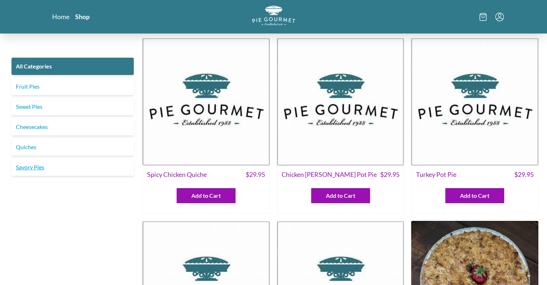  I want to click on a: Shop, so click(82, 17).